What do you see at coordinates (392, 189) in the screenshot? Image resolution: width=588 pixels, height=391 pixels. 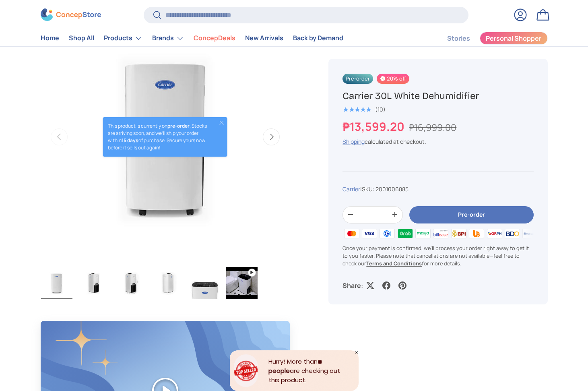 I see `span: 2001006885` at bounding box center [392, 189].